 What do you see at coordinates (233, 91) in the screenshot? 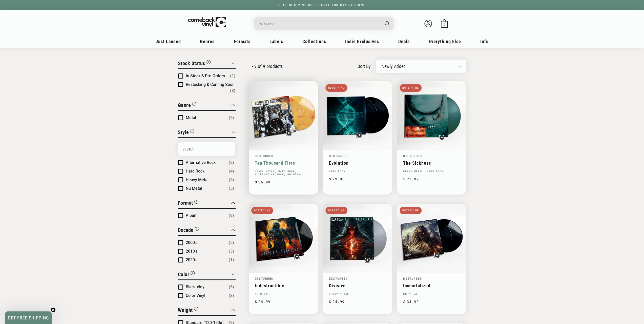
I see `span: Number of products: (8)` at bounding box center [233, 91].